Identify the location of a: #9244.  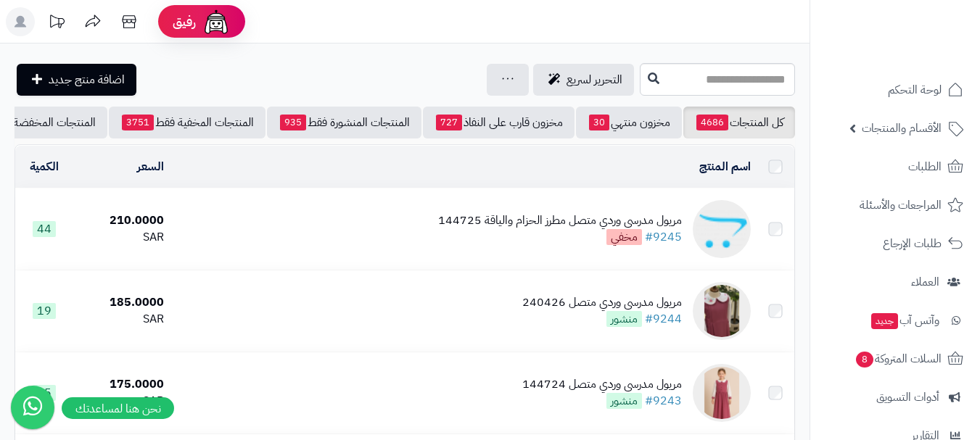
(663, 319).